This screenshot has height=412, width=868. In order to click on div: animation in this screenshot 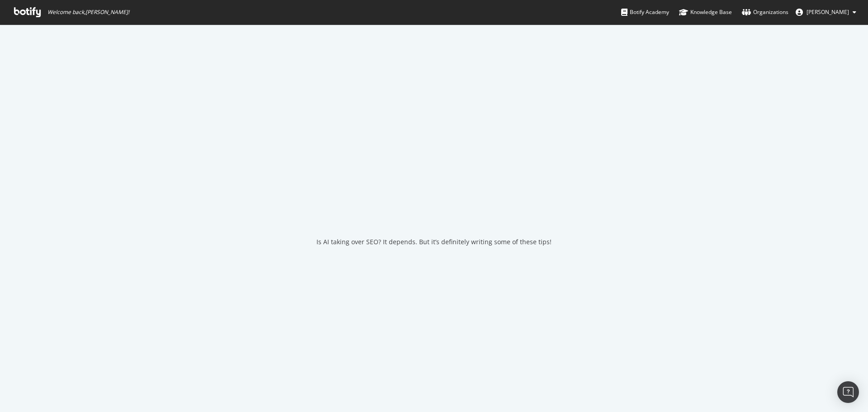, I will do `click(434, 207)`.